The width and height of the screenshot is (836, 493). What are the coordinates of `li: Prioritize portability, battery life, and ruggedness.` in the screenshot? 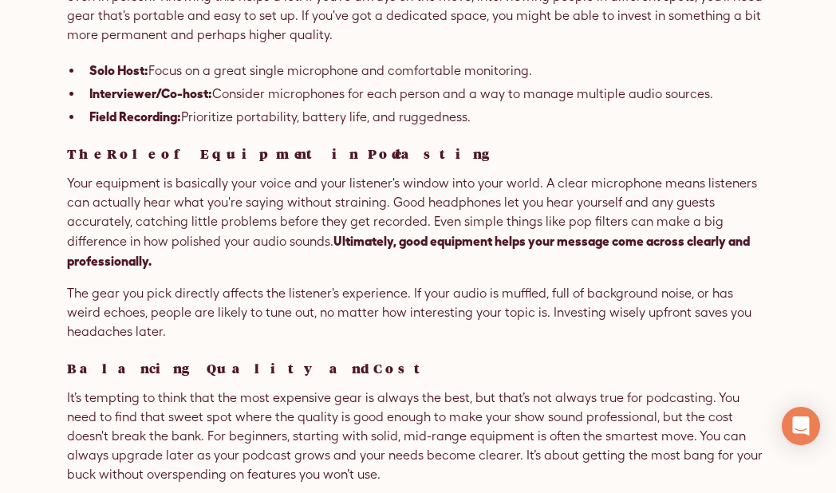 It's located at (426, 116).